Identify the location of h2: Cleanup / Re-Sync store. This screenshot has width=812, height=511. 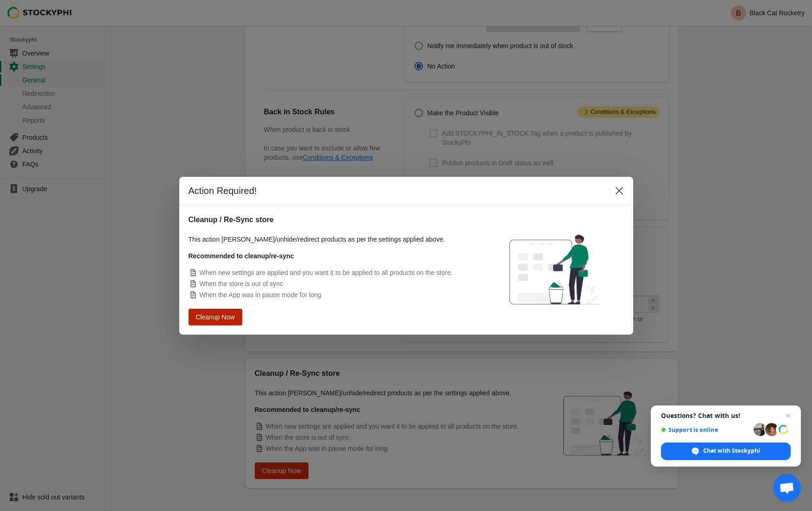
(333, 220).